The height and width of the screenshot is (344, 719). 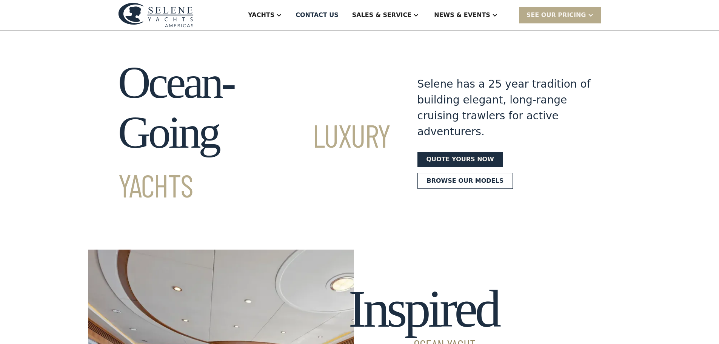 I want to click on a: Quote yours now, so click(x=460, y=159).